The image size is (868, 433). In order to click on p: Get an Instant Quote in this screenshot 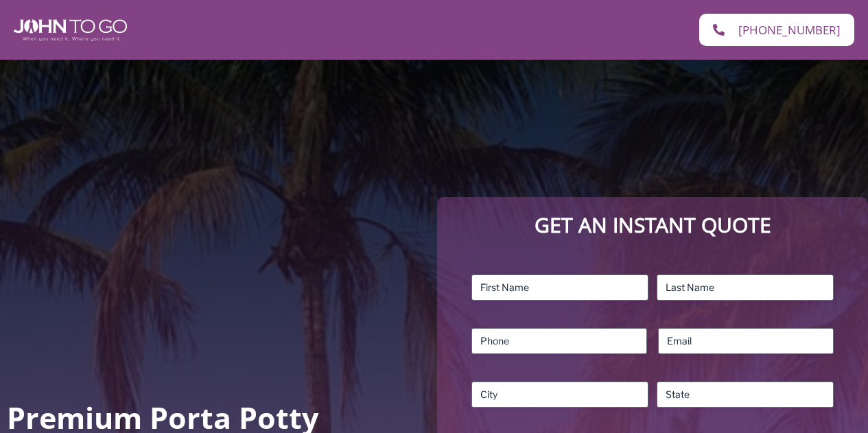, I will do `click(652, 225)`.